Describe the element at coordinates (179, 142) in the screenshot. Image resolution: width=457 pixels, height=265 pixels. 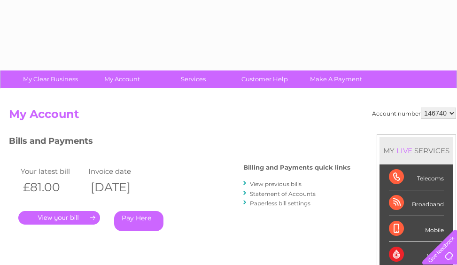
I see `h3: Bills and Payments` at that location.